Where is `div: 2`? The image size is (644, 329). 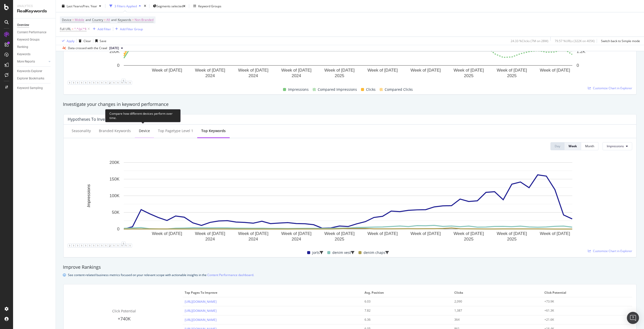 div: 2 is located at coordinates (110, 83).